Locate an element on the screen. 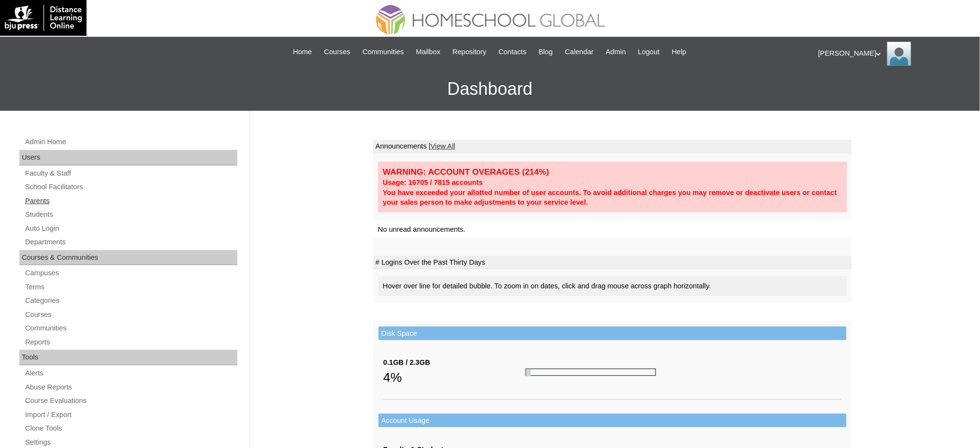 This screenshot has width=980, height=448. a: Home is located at coordinates (302, 52).